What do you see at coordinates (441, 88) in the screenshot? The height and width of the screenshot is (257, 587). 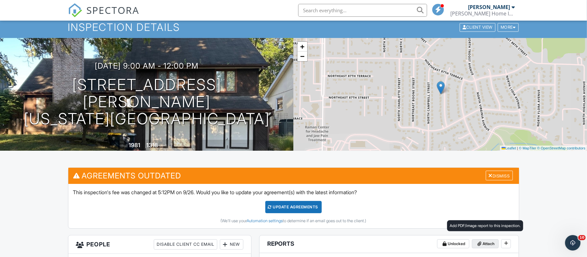 I see `img: Marker` at bounding box center [441, 88].